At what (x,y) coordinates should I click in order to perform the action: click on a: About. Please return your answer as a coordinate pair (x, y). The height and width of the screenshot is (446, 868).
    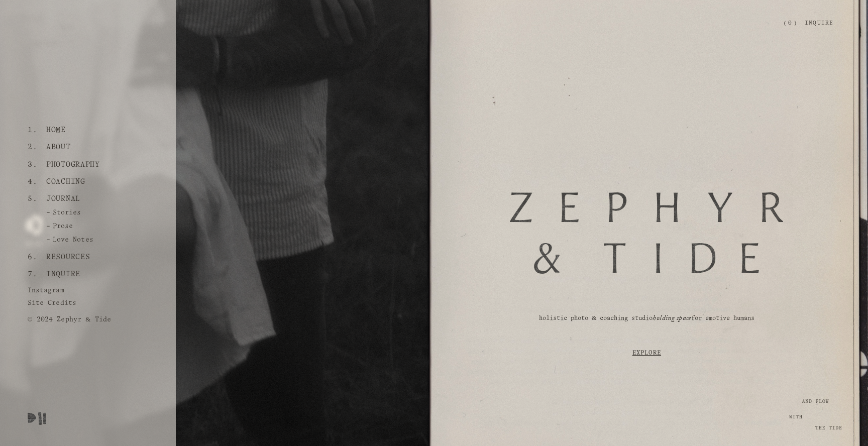
    Looking at the image, I should click on (58, 147).